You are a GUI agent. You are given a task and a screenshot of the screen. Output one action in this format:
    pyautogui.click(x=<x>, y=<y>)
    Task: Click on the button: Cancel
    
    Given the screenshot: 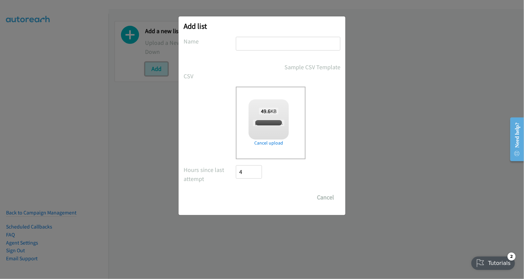 What is the action you would take?
    pyautogui.click(x=325, y=198)
    